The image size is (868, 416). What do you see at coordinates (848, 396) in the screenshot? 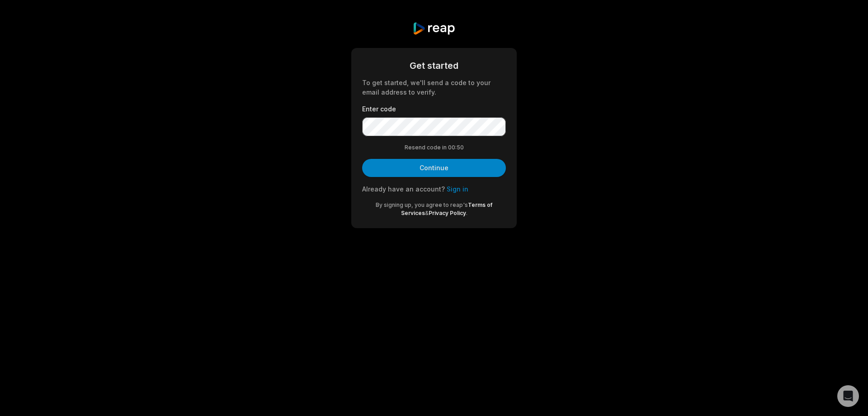
I see `div: Open Intercom Messenger` at bounding box center [848, 396].